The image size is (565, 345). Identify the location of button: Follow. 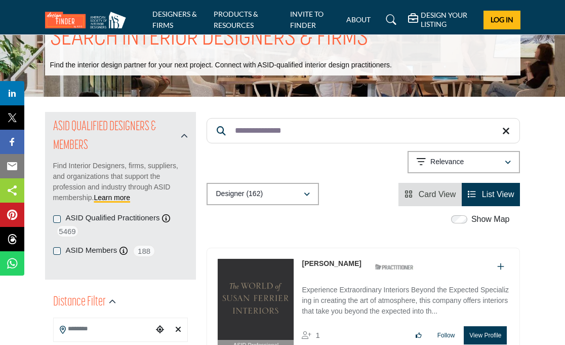
(446, 335).